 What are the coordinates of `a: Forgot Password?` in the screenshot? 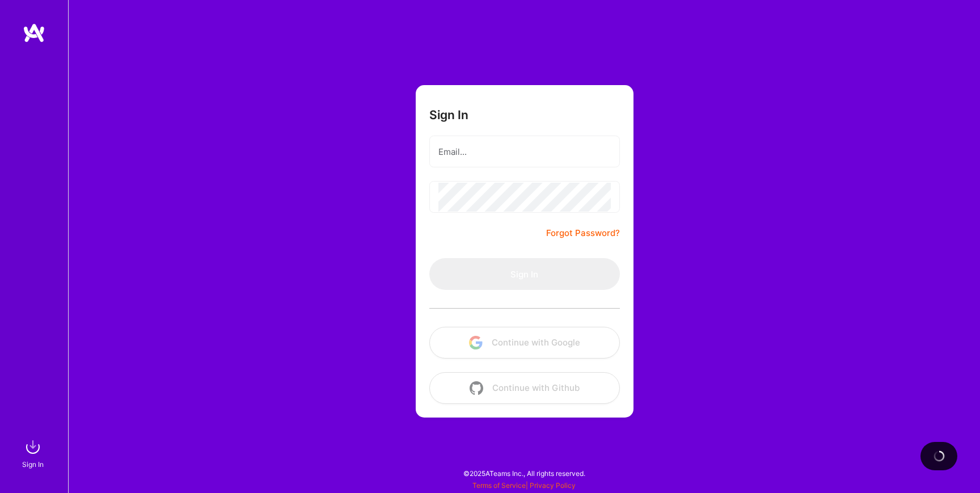 It's located at (583, 233).